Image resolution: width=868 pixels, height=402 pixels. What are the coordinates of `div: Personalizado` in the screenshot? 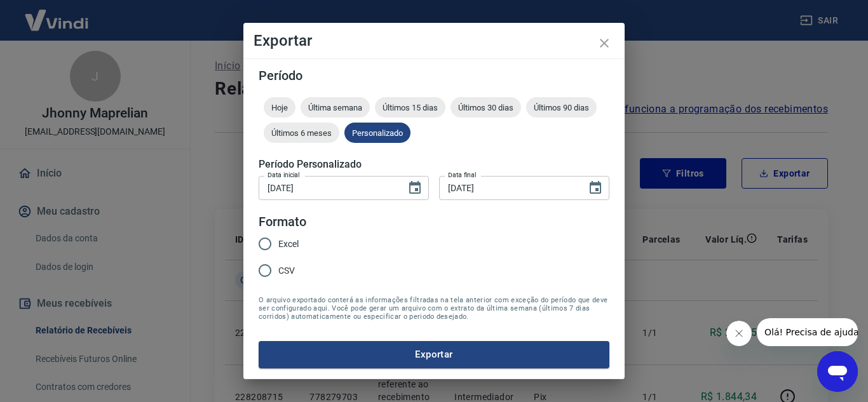 It's located at (377, 133).